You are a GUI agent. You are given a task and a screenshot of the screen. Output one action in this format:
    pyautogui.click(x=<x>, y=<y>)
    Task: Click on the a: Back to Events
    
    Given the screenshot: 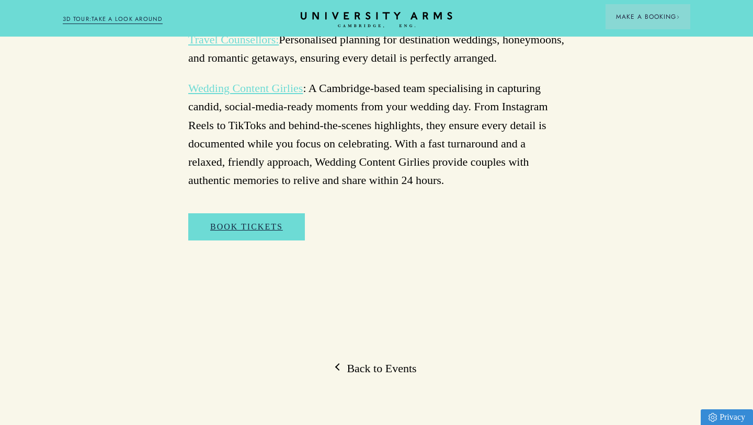 What is the action you would take?
    pyautogui.click(x=376, y=369)
    